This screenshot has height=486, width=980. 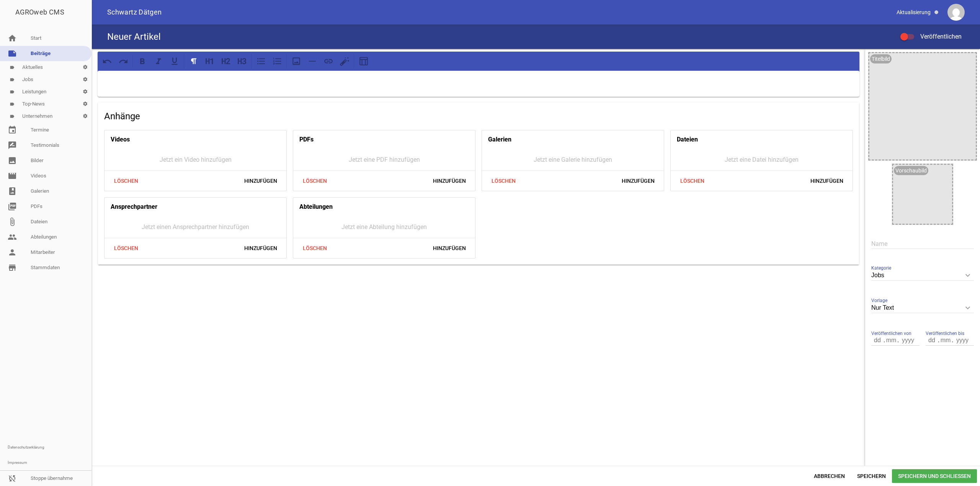 What do you see at coordinates (384, 227) in the screenshot?
I see `div: Jetzt eine Abteilung hinzufügen` at bounding box center [384, 227].